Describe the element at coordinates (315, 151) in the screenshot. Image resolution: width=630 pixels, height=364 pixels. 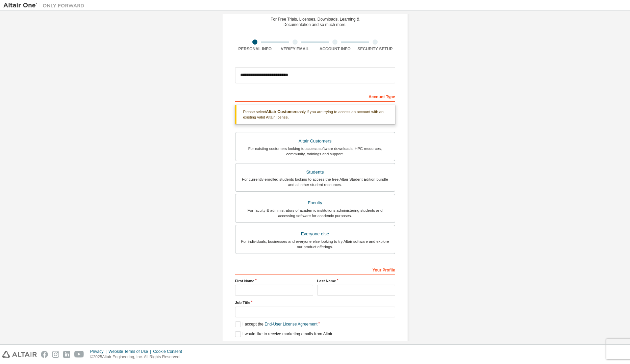
I see `div: For existing customers looking to access software downloads, HPC resources, community, trainings ...` at that location.